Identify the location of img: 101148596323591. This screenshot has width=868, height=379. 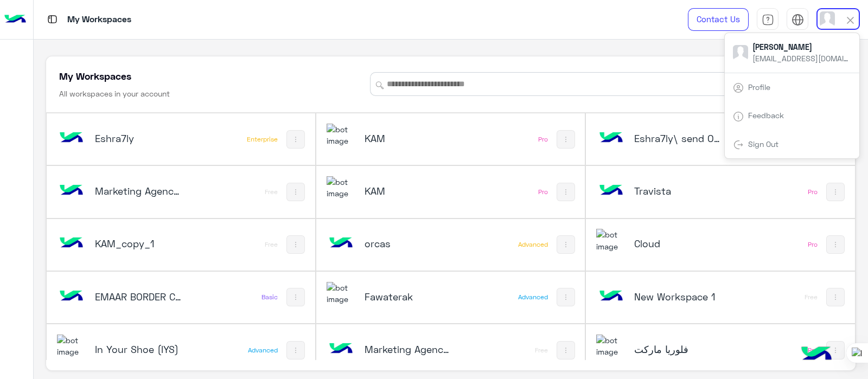
(610, 346).